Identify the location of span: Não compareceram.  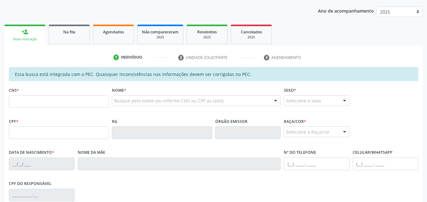
(160, 32).